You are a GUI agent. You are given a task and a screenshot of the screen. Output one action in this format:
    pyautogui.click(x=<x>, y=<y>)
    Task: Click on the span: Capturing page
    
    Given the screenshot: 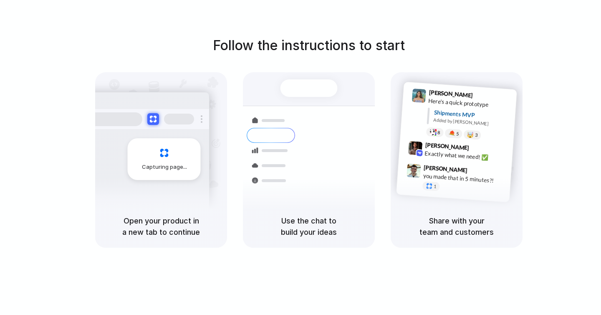 What is the action you would take?
    pyautogui.click(x=165, y=167)
    